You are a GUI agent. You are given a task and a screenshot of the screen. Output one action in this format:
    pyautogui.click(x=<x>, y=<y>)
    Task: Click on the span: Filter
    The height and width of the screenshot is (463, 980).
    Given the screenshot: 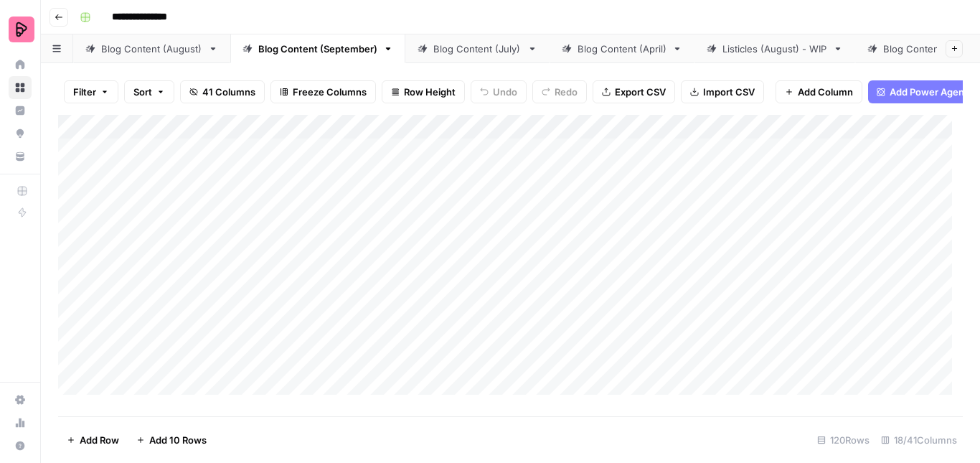 What is the action you would take?
    pyautogui.click(x=85, y=92)
    